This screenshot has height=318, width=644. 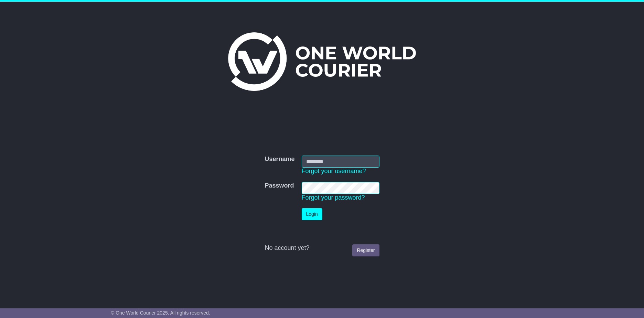 I want to click on a: Register, so click(x=366, y=250).